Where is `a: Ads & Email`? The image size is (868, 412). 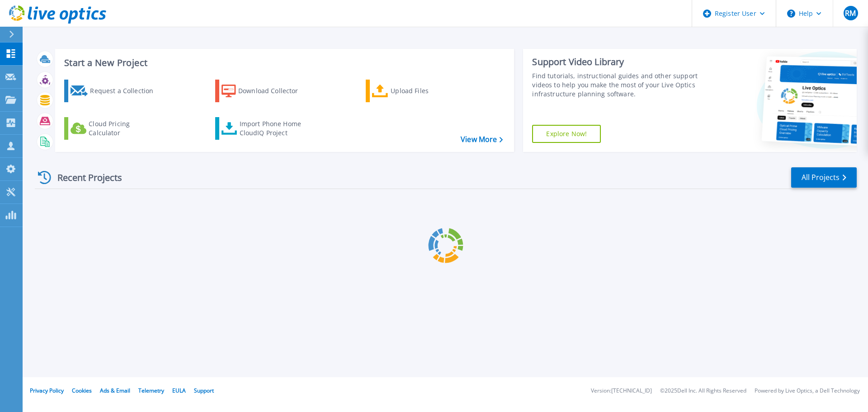 a: Ads & Email is located at coordinates (114, 391).